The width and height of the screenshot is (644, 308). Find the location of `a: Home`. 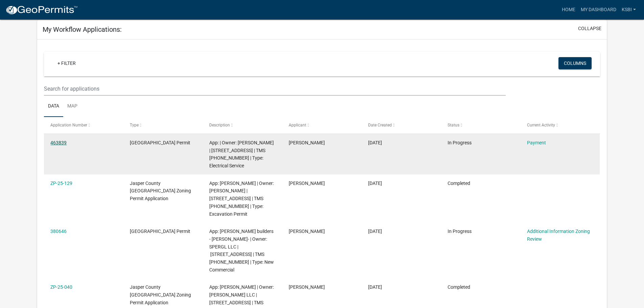

a: Home is located at coordinates (568, 10).